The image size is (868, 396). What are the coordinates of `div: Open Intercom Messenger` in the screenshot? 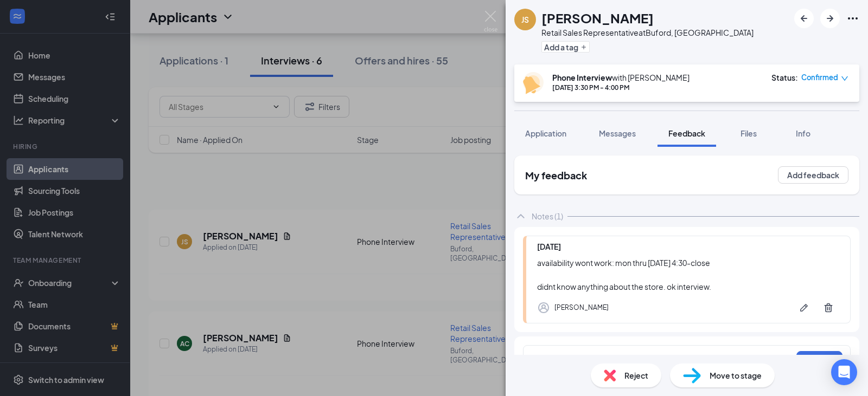 It's located at (844, 372).